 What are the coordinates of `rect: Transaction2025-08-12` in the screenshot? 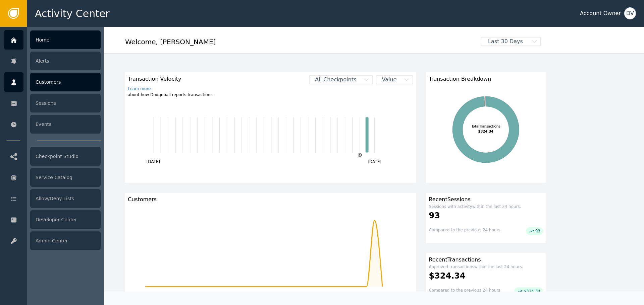 It's located at (367, 135).